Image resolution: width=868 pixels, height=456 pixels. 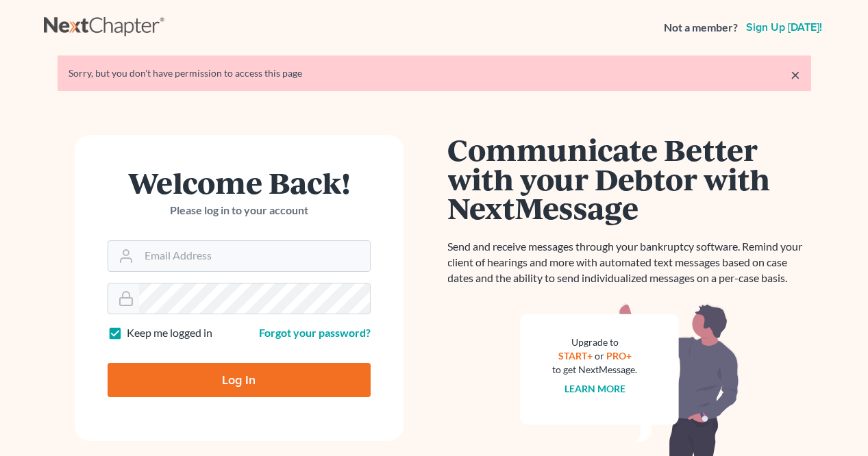 What do you see at coordinates (314, 332) in the screenshot?
I see `a: Forgot your password?` at bounding box center [314, 332].